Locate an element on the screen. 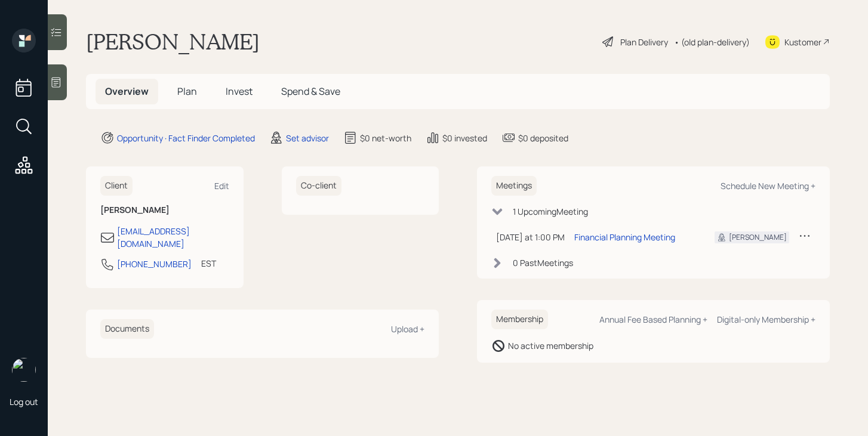 Image resolution: width=868 pixels, height=436 pixels. div: Plan Delivery is located at coordinates (644, 41).